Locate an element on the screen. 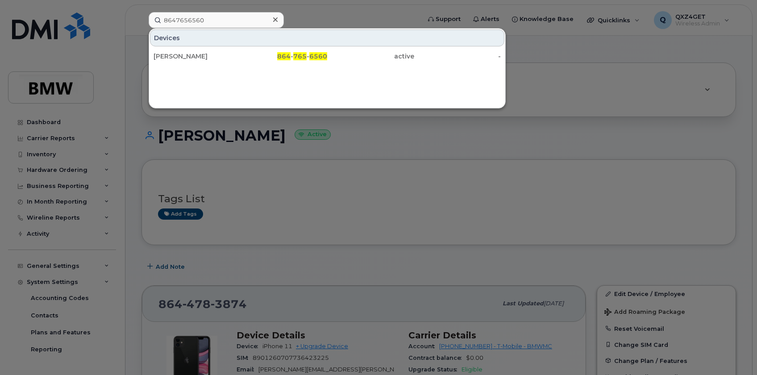 Image resolution: width=757 pixels, height=375 pixels. span: 765 is located at coordinates (300, 56).